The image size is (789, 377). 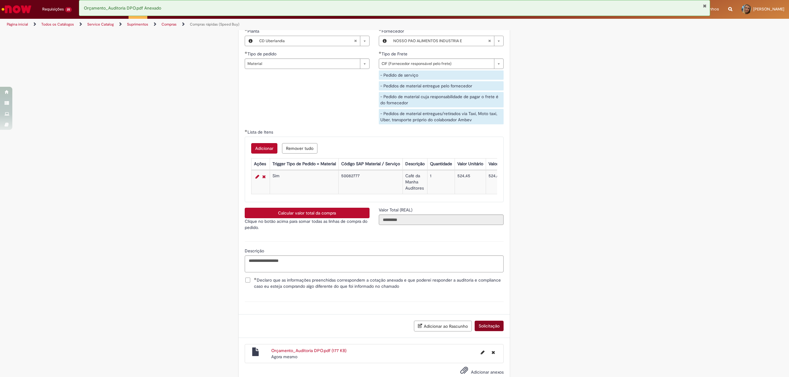 I want to click on button: Fornecedor , Visualizar este registro NOSSO PAO ALIMENTOS INDUSTRIA E, so click(x=384, y=41).